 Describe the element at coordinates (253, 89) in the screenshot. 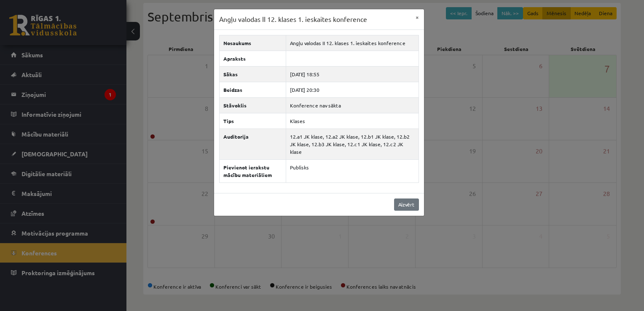

I see `th: Beidzas` at that location.